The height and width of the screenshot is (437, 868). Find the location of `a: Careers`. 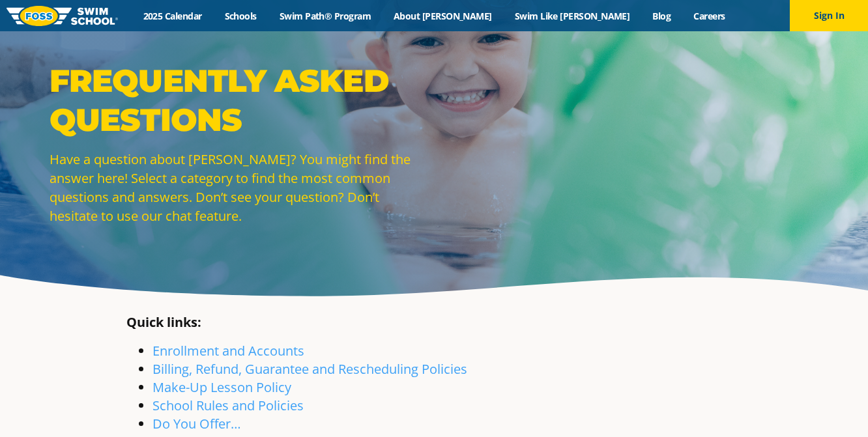

a: Careers is located at coordinates (709, 16).